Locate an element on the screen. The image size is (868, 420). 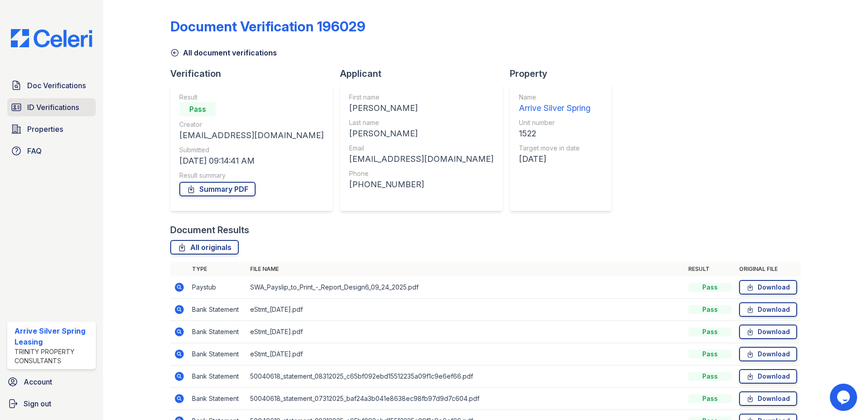
a: All originals is located at coordinates (204, 247).